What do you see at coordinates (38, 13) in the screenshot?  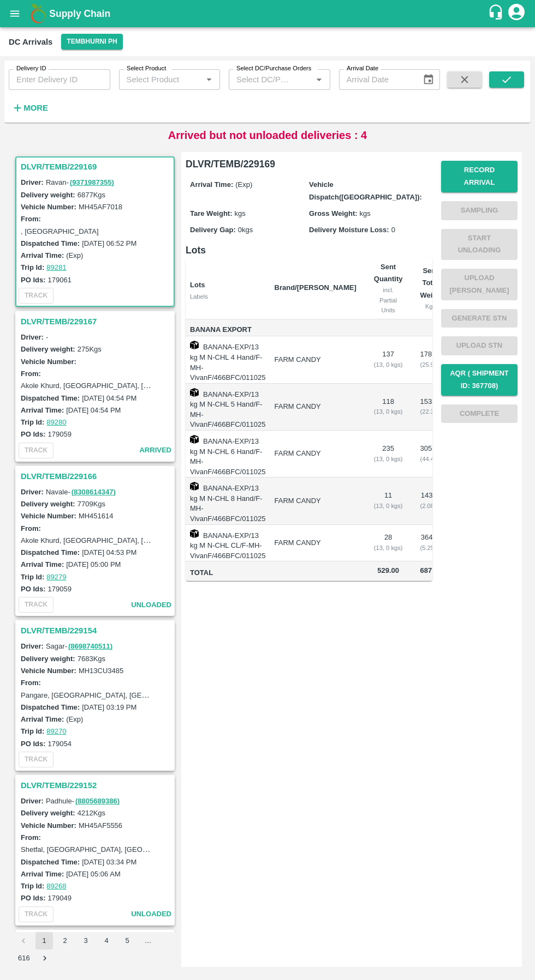 I see `img: logo` at bounding box center [38, 13].